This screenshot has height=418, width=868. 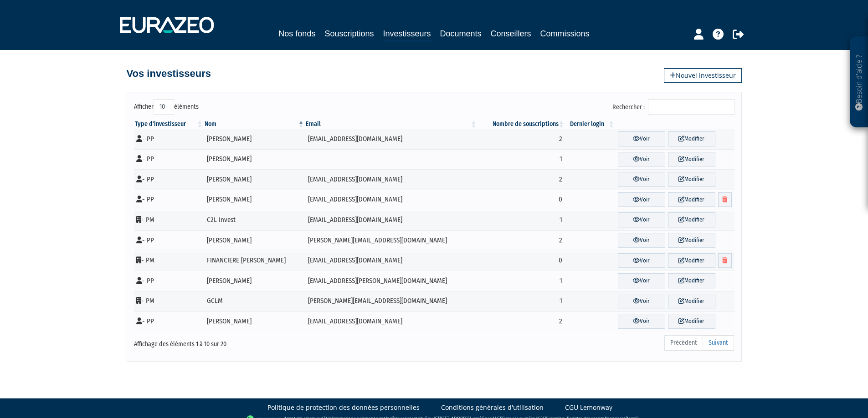 I want to click on th: Dernier login : activer pour trier la colonne par ordre croissant, so click(x=590, y=124).